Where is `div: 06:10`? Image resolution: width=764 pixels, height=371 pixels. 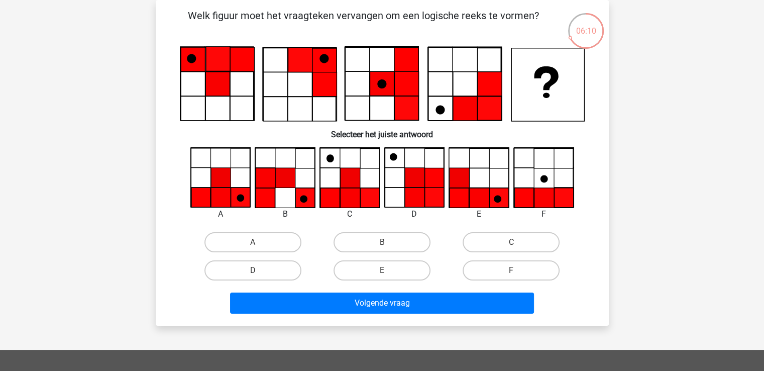 div: 06:10 is located at coordinates (585, 25).